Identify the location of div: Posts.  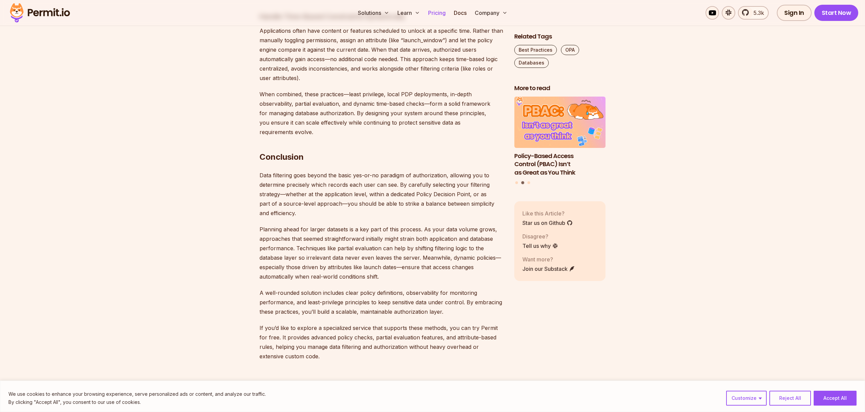
(560, 141).